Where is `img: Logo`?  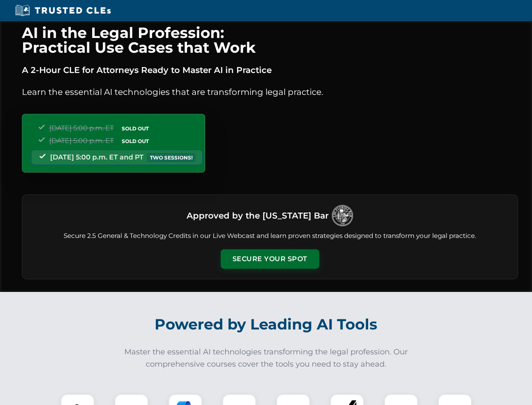
img: Logo is located at coordinates (342, 215).